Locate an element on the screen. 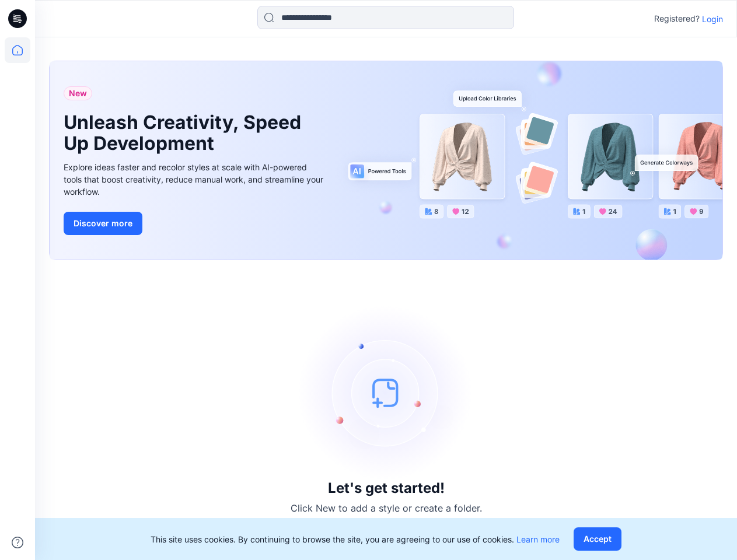  p: Registered? is located at coordinates (677, 19).